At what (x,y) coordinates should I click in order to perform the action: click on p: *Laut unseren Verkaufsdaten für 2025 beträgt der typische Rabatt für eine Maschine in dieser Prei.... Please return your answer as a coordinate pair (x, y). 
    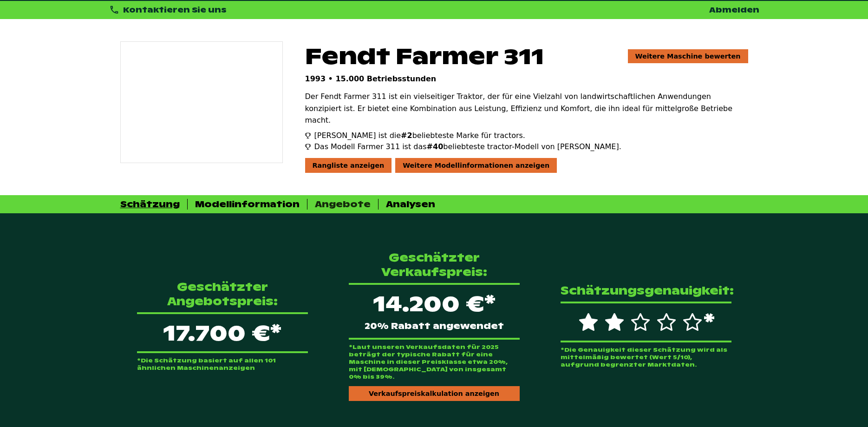
    Looking at the image, I should click on (434, 362).